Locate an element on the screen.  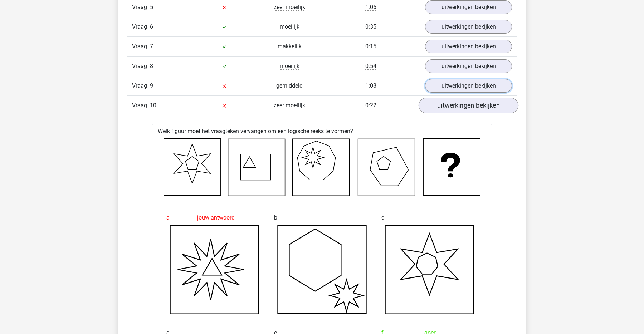
span: 10 is located at coordinates (153, 105).